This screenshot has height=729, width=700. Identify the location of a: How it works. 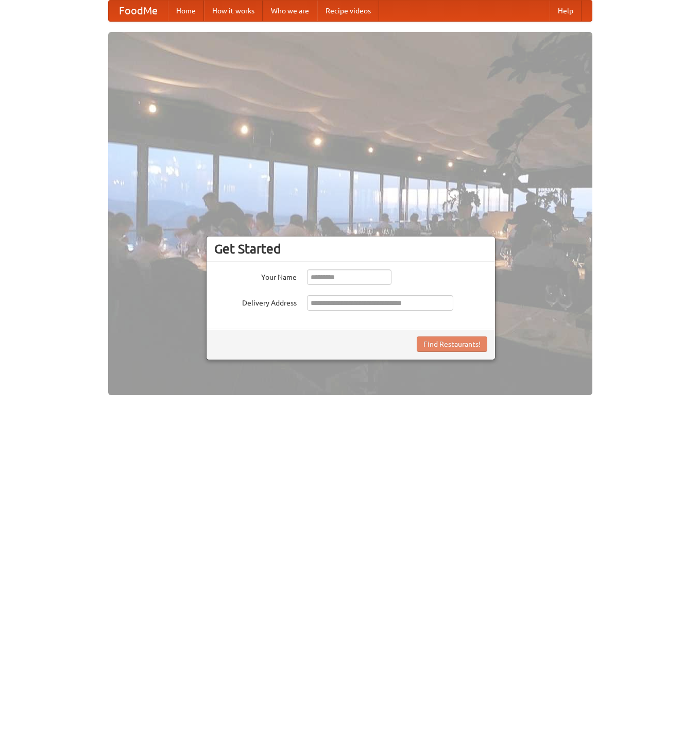
(234, 11).